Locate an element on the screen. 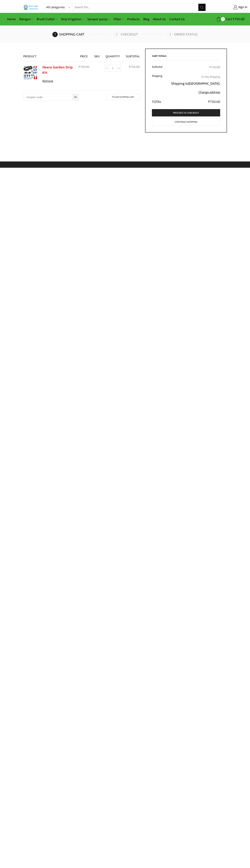 The width and height of the screenshot is (250, 868). th: Product is located at coordinates (50, 55).